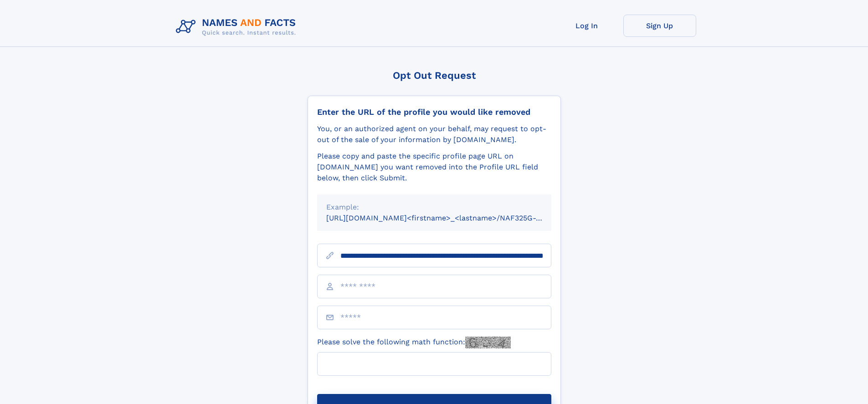 This screenshot has width=868, height=404. Describe the element at coordinates (434, 135) in the screenshot. I see `div: You, or an authorized agent on your behalf, may request to opt-out of the sale of your informatio...` at that location.